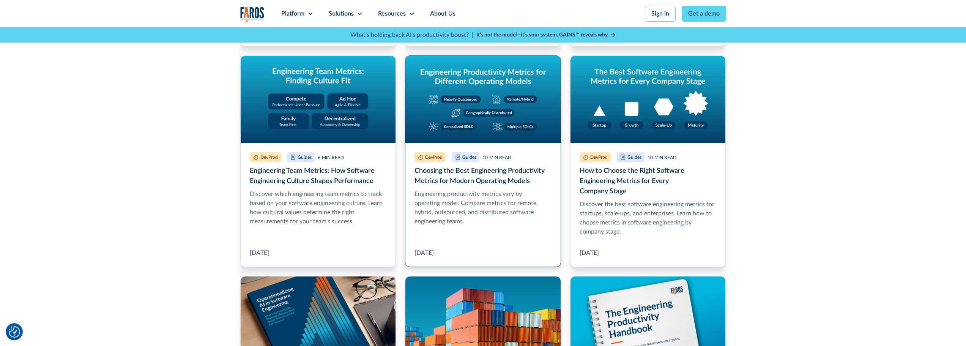  I want to click on a: Choosing the Best Engineering Productivity Metrics for Modern Operating Models, so click(483, 161).